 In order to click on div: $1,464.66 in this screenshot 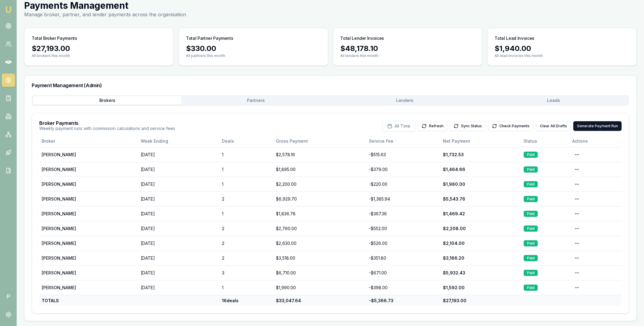, I will do `click(481, 170)`.